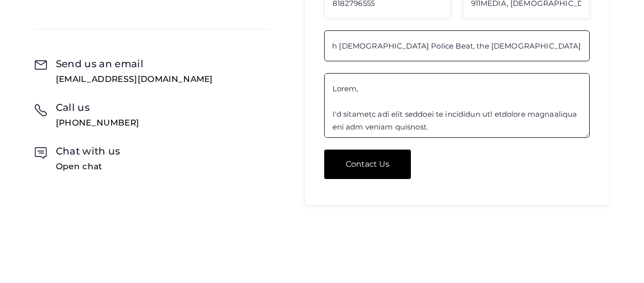 The image size is (644, 283). Describe the element at coordinates (620, 259) in the screenshot. I see `div: Chat Widget` at that location.